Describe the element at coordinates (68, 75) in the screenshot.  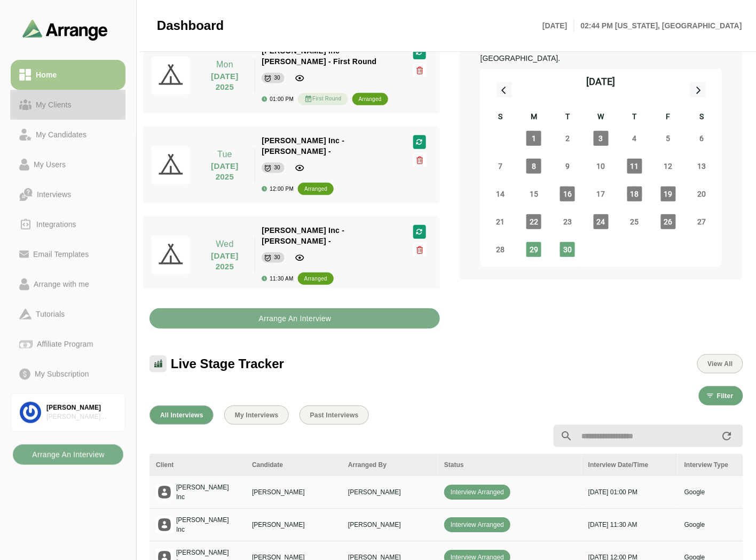
I see `a: Home` at that location.